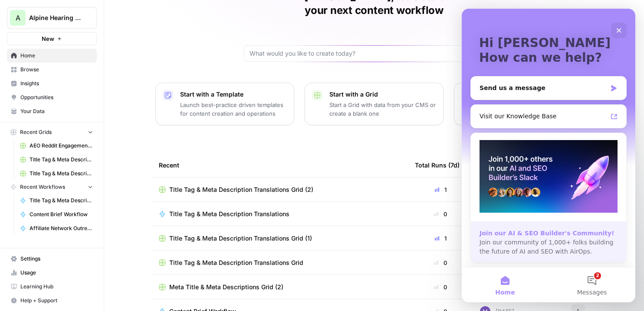  What do you see at coordinates (87, 49) in the screenshot?
I see `p: How can we help?` at bounding box center [87, 49].